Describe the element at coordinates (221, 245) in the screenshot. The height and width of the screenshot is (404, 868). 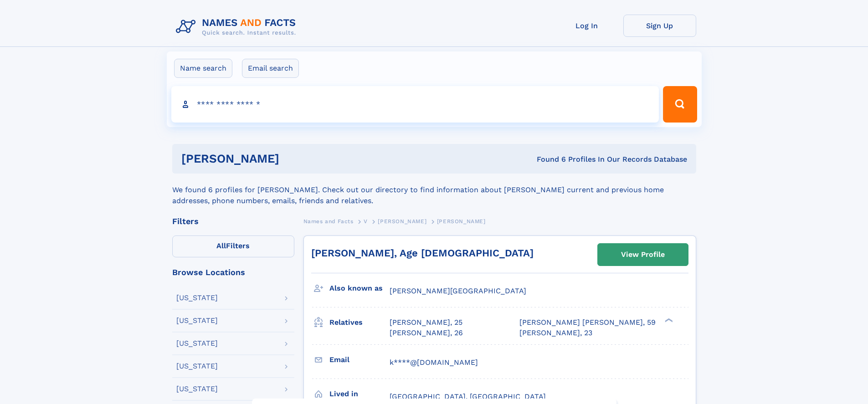
I see `span: All` at that location.